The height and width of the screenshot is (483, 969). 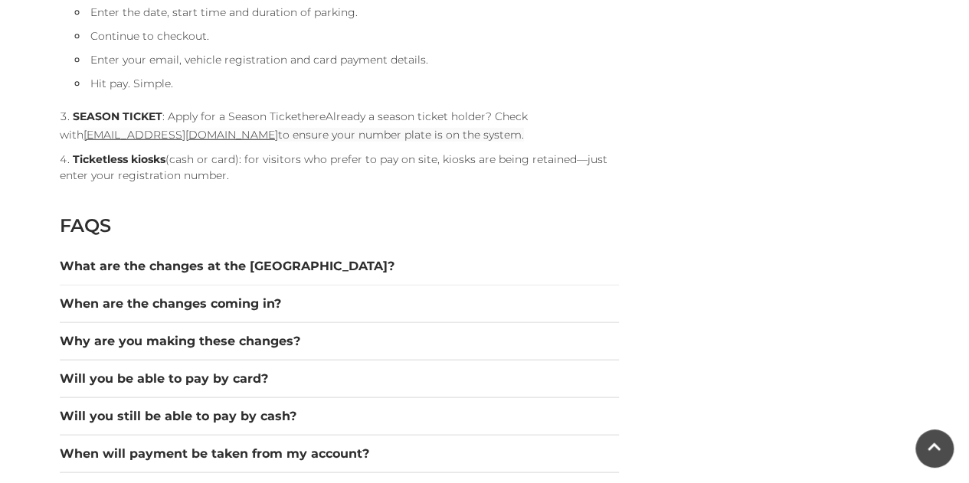 What do you see at coordinates (339, 379) in the screenshot?
I see `button: Will you be able to pay by card?` at bounding box center [339, 379].